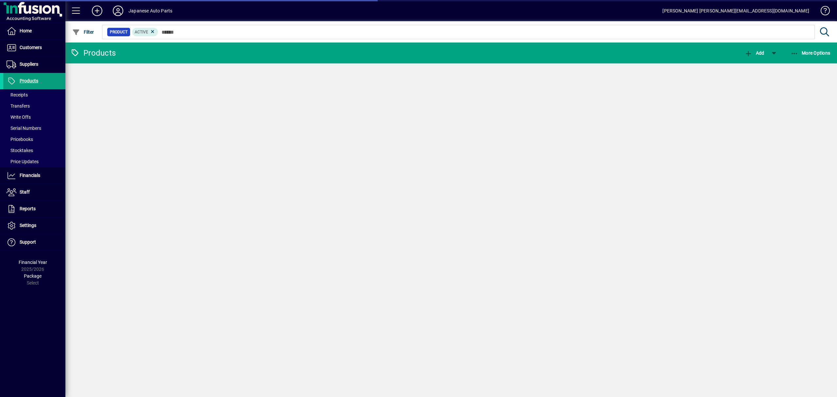 The image size is (837, 397). I want to click on span: Filter, so click(83, 32).